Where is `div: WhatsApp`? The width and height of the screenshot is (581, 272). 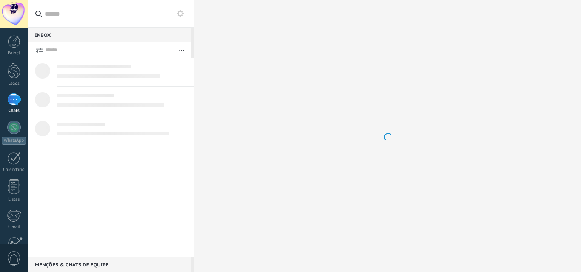 div: WhatsApp is located at coordinates (14, 141).